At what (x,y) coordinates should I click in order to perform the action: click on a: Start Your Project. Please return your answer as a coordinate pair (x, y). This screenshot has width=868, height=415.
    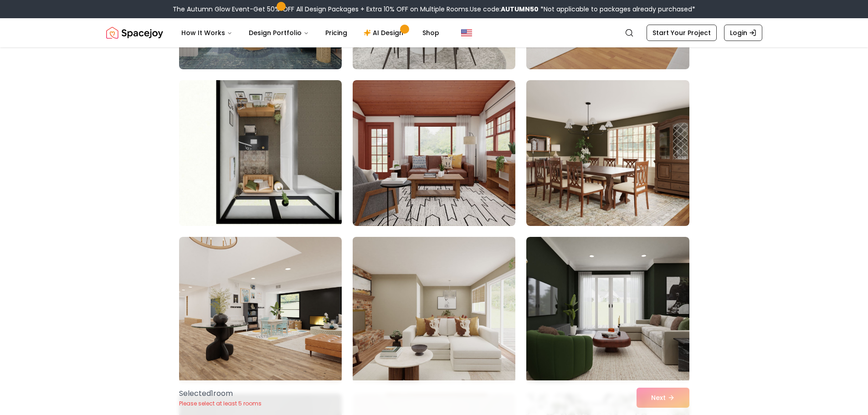
    Looking at the image, I should click on (682, 32).